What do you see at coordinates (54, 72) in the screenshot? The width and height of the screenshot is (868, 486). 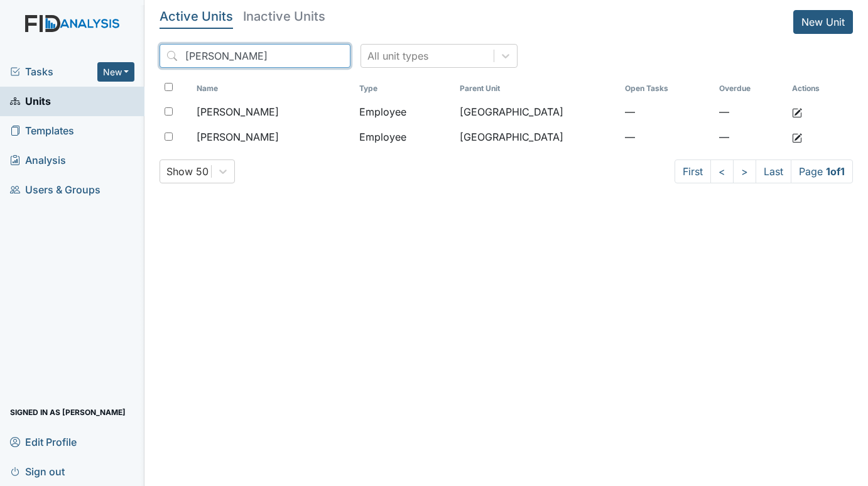 I see `a: Tasks` at bounding box center [54, 72].